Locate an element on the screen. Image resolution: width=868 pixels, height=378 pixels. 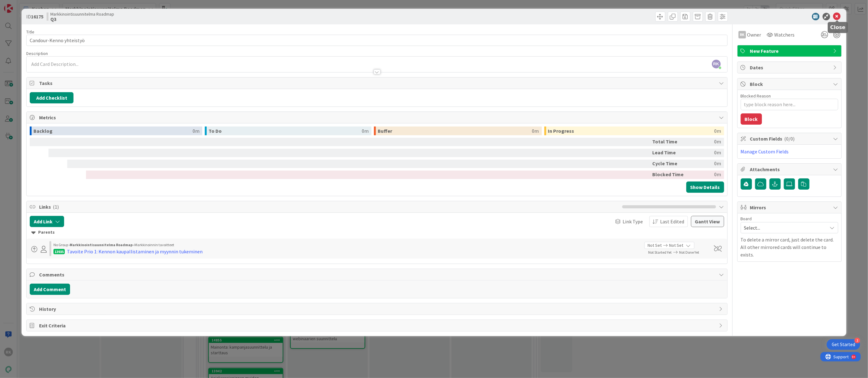
button: Show Details is located at coordinates (705, 188).